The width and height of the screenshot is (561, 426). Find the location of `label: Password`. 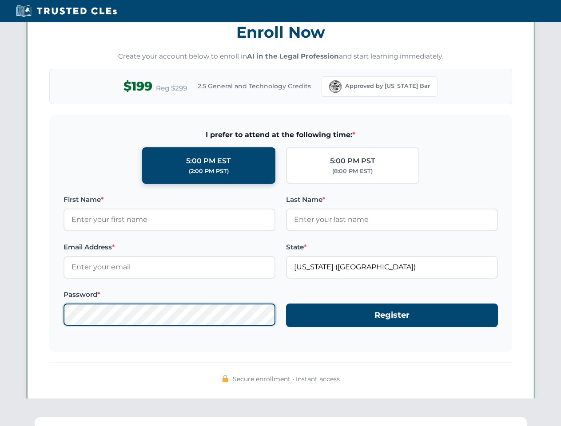

label: Password is located at coordinates (169, 295).